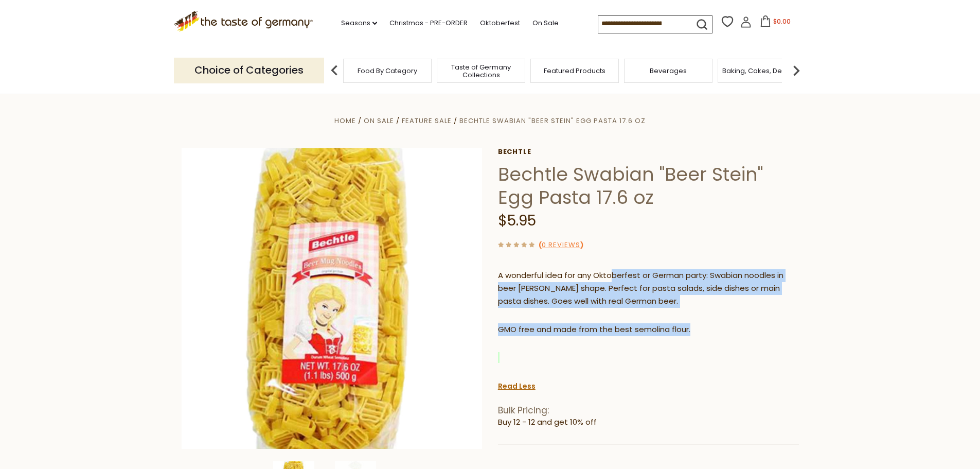 This screenshot has width=980, height=469. What do you see at coordinates (481, 71) in the screenshot?
I see `a: Taste of Germany Collections` at bounding box center [481, 71].